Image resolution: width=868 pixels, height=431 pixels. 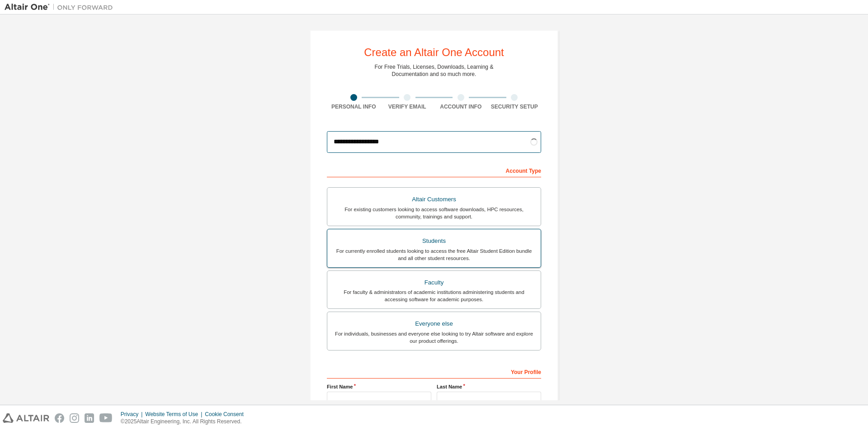 What do you see at coordinates (434, 255) in the screenshot?
I see `div: For currently enrolled students looking to access the free Altair Student Edition bundle and all ...` at bounding box center [434, 255].